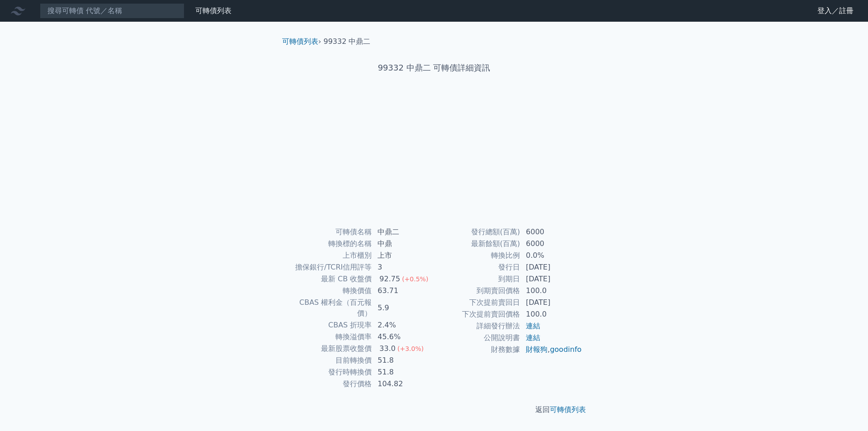  I want to click on td: 公開說明書, so click(477, 338).